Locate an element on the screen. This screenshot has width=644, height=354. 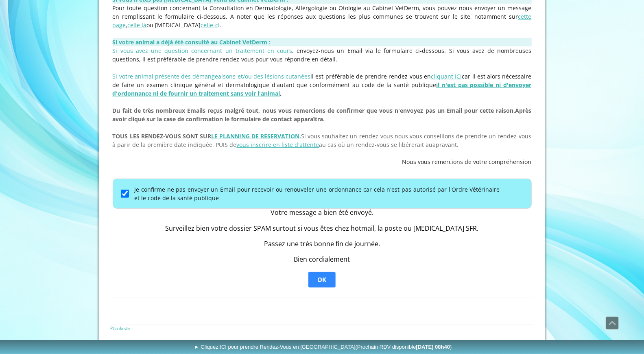
span: Défiler vers le haut is located at coordinates (612, 323).